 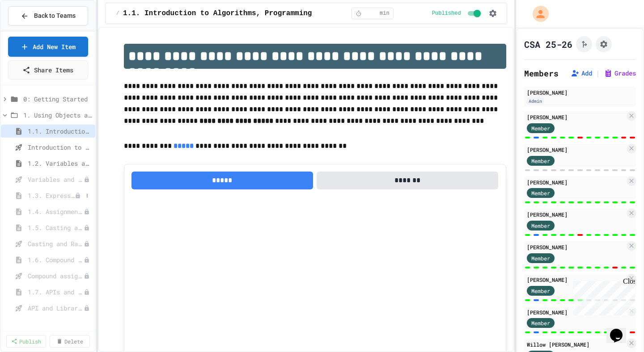 What do you see at coordinates (59, 163) in the screenshot?
I see `span: 1.2. Variables and Data Types` at bounding box center [59, 163].